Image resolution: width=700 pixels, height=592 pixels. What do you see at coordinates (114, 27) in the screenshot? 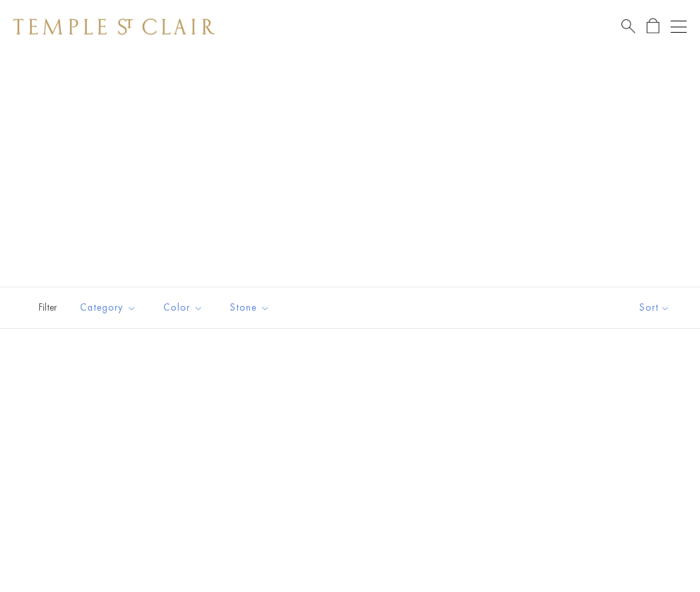
I see `img: Temple St. Clair` at bounding box center [114, 27].